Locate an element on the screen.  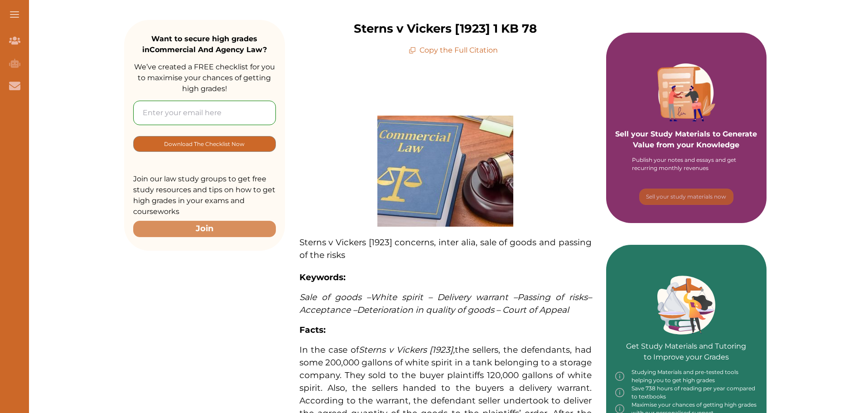
span: White spirit is located at coordinates (397, 297).